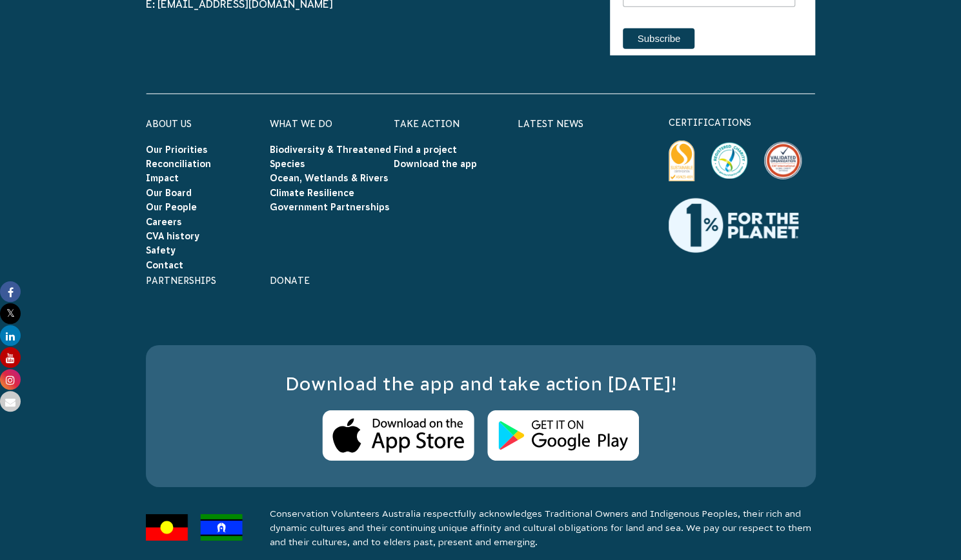 The image size is (961, 560). What do you see at coordinates (658, 39) in the screenshot?
I see `input: Subscribe` at bounding box center [658, 39].